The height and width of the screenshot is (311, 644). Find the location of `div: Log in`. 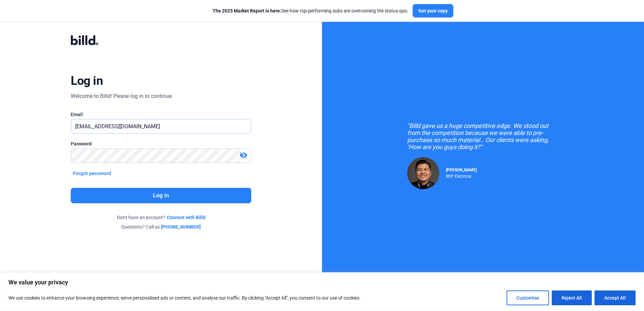

div: Log in is located at coordinates (87, 81).